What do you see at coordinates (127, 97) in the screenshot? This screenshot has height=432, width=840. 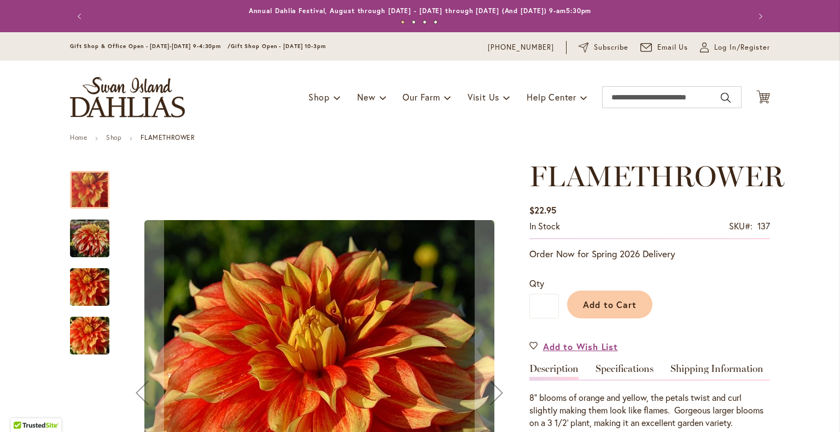 I see `a: store logo` at bounding box center [127, 97].